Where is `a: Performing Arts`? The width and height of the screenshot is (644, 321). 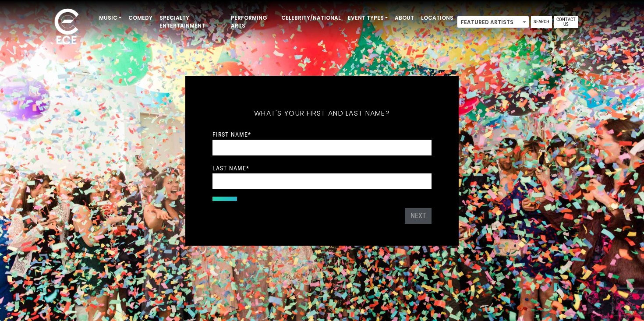
a: Performing Arts is located at coordinates (253, 22).